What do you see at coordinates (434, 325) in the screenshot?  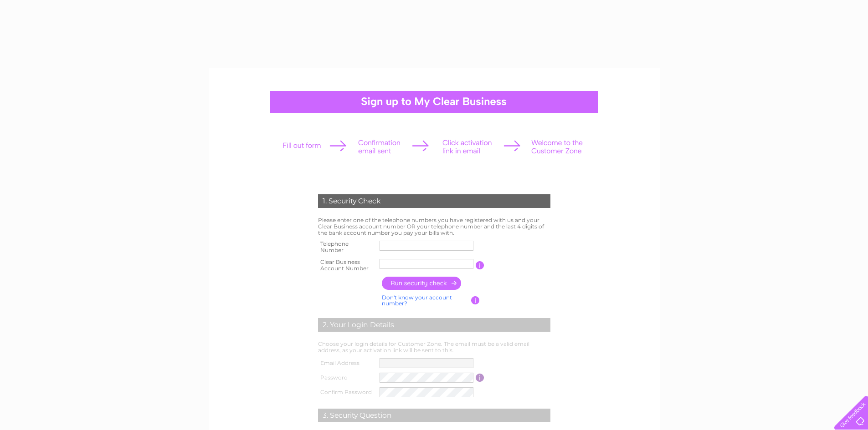 I see `div: 2. Your Login Details` at bounding box center [434, 325].